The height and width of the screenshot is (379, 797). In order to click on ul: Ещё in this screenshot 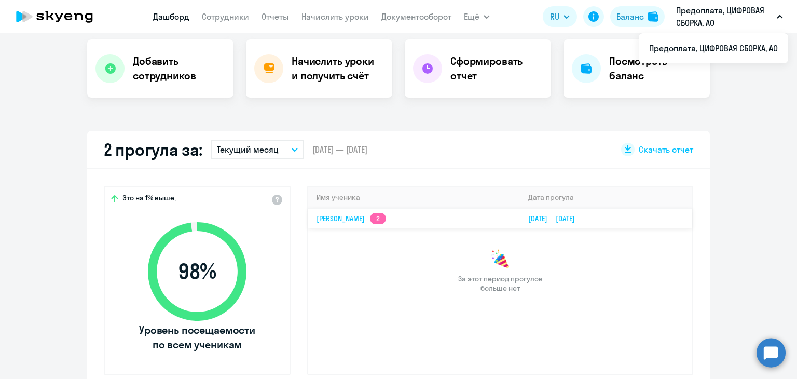, I will do `click(714, 48)`.